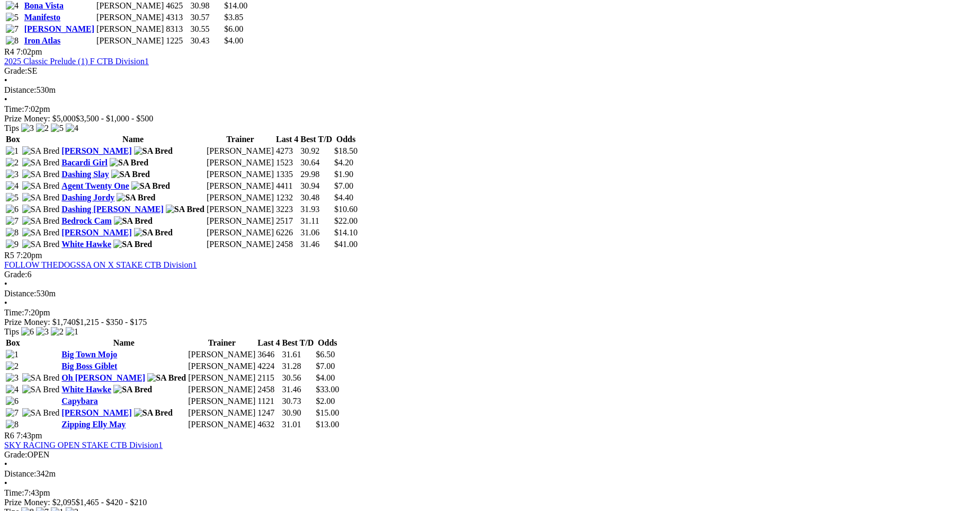  Describe the element at coordinates (490, 109) in the screenshot. I see `div: 7:02pm` at that location.